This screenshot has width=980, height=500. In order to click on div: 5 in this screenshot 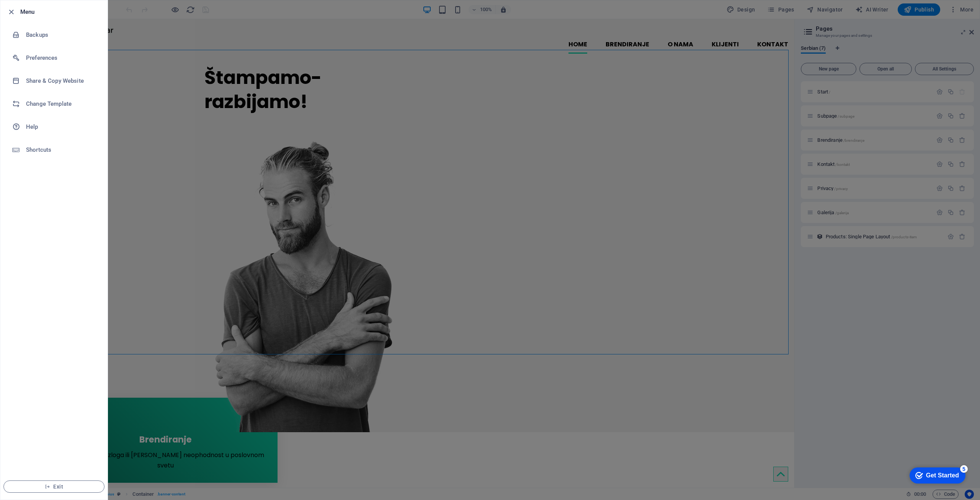, I will do `click(60, 5)`.